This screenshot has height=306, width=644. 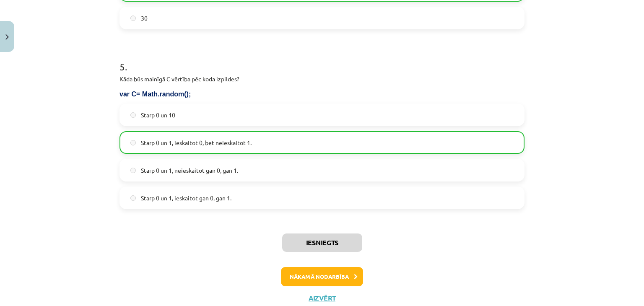 What do you see at coordinates (322, 243) in the screenshot?
I see `button: Iesniegts` at bounding box center [322, 243].